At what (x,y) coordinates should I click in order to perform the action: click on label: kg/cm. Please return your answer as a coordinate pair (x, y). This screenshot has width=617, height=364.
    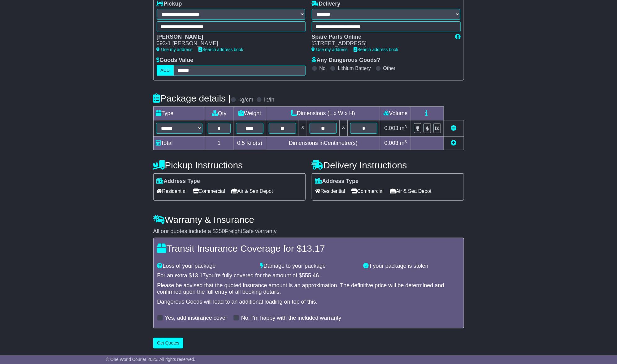
    Looking at the image, I should click on (246, 100).